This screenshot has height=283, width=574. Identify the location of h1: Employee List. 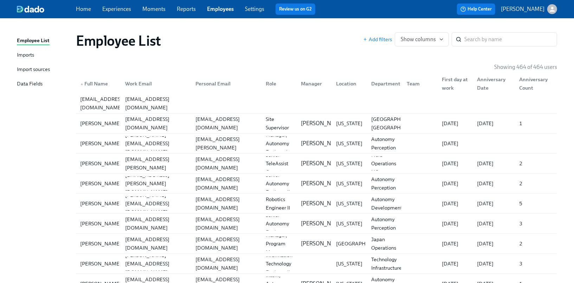
(118, 41).